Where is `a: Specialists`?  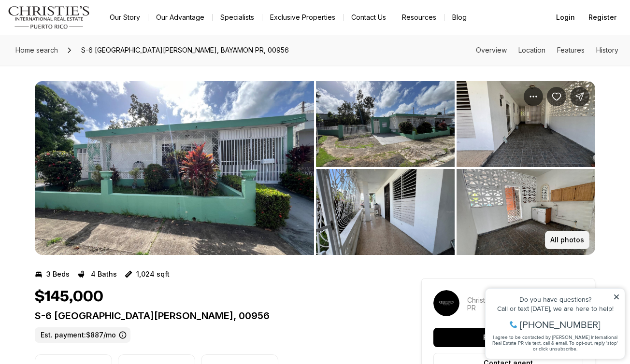
a: Specialists is located at coordinates (237, 17).